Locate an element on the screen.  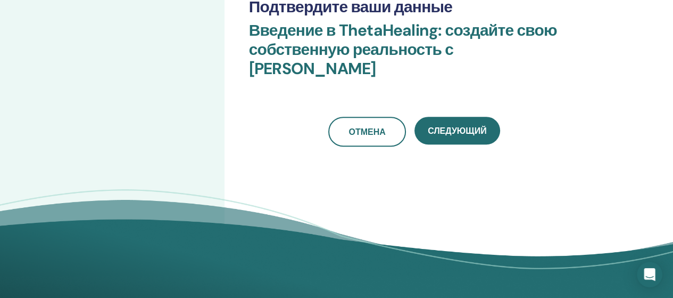
font: с is located at coordinates (449, 49).